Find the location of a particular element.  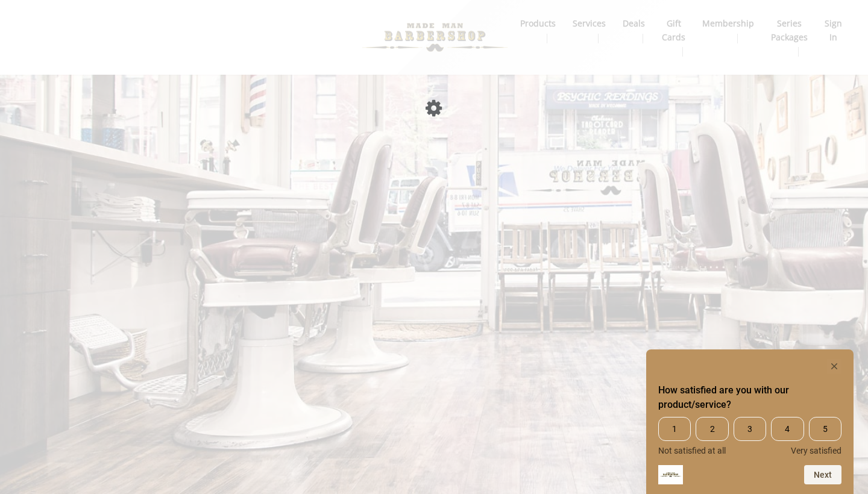

span: 5 is located at coordinates (825, 429).